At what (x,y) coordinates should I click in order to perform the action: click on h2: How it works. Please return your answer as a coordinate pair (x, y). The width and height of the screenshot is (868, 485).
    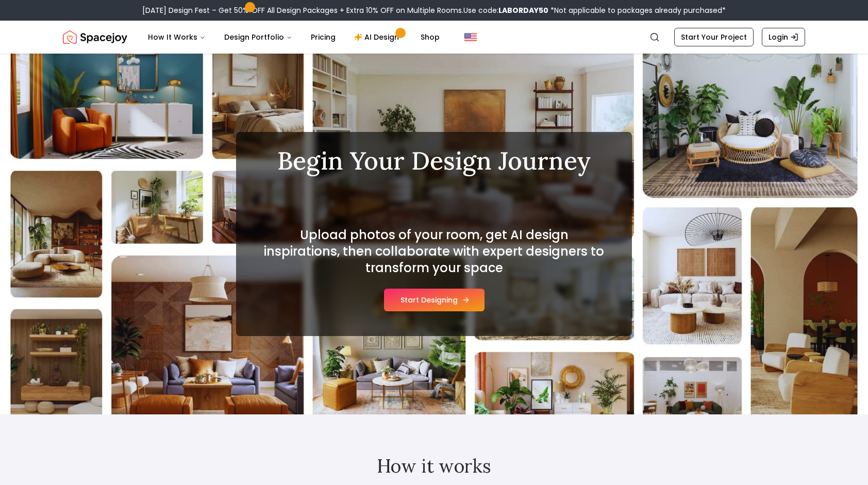
    Looking at the image, I should click on (434, 466).